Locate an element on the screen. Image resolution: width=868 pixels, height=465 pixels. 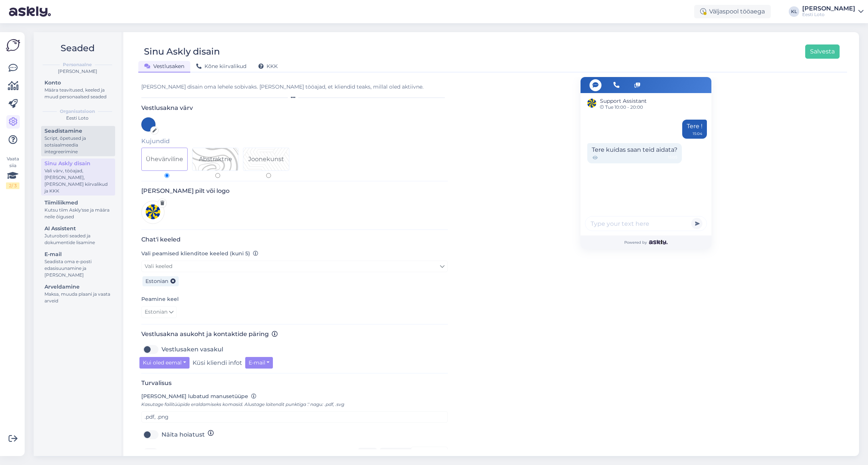
h3: Vestlusakna asukoht ja kontaktide päring is located at coordinates (295, 334).